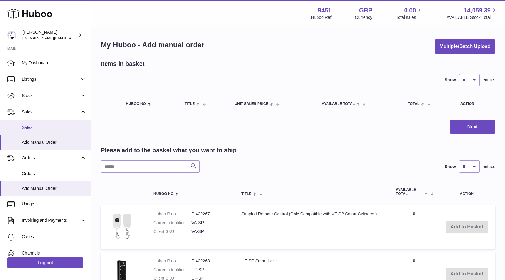 The width and height of the screenshot is (505, 280). What do you see at coordinates (465, 46) in the screenshot?
I see `button: Multiple/Batch Upload` at bounding box center [465, 46].